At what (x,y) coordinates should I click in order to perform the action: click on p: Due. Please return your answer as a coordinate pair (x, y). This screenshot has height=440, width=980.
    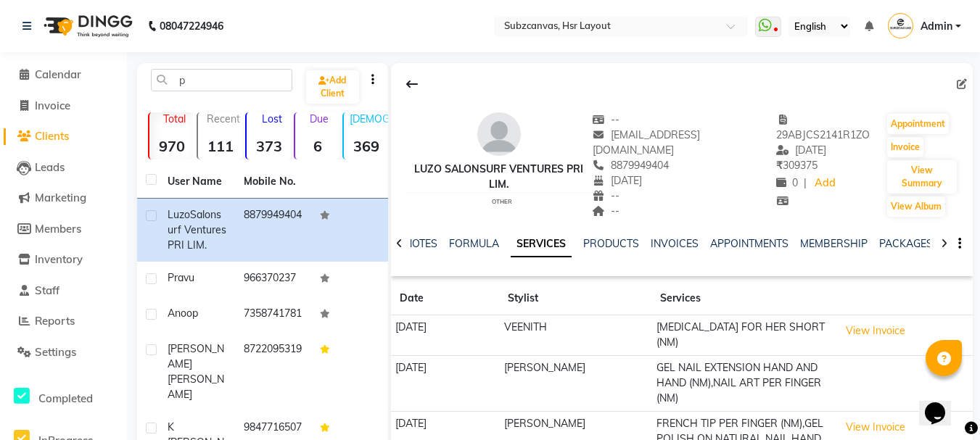
    Looking at the image, I should click on (318, 119).